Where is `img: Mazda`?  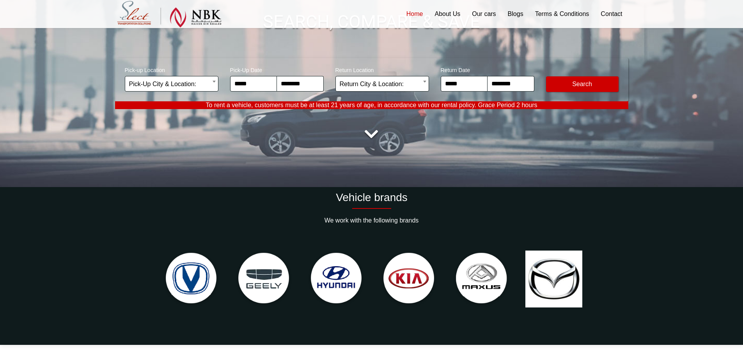 img: Mazda is located at coordinates (554, 279).